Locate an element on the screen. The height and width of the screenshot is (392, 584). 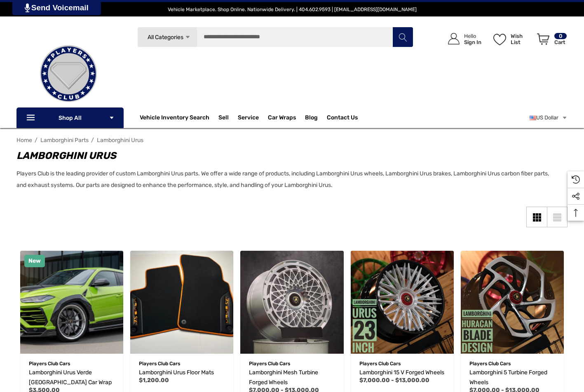
span: Car Wraps is located at coordinates (282, 119).